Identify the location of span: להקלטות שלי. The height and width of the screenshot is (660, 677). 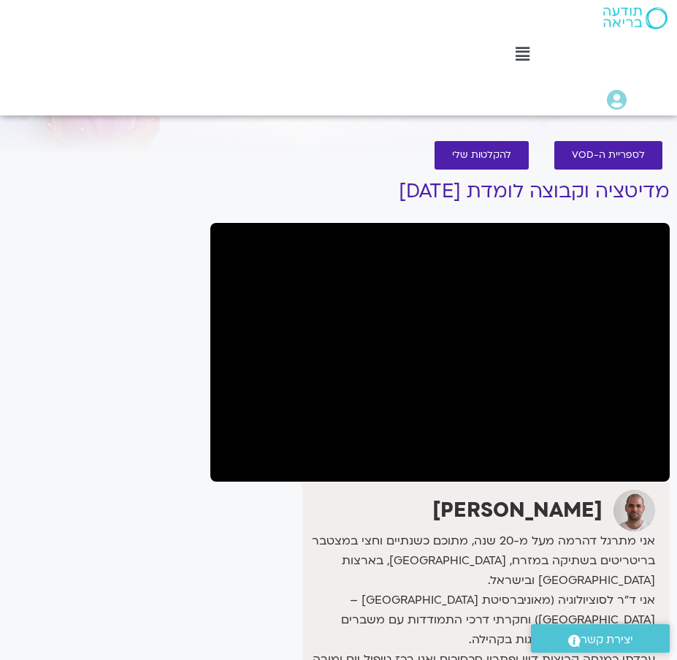
(481, 155).